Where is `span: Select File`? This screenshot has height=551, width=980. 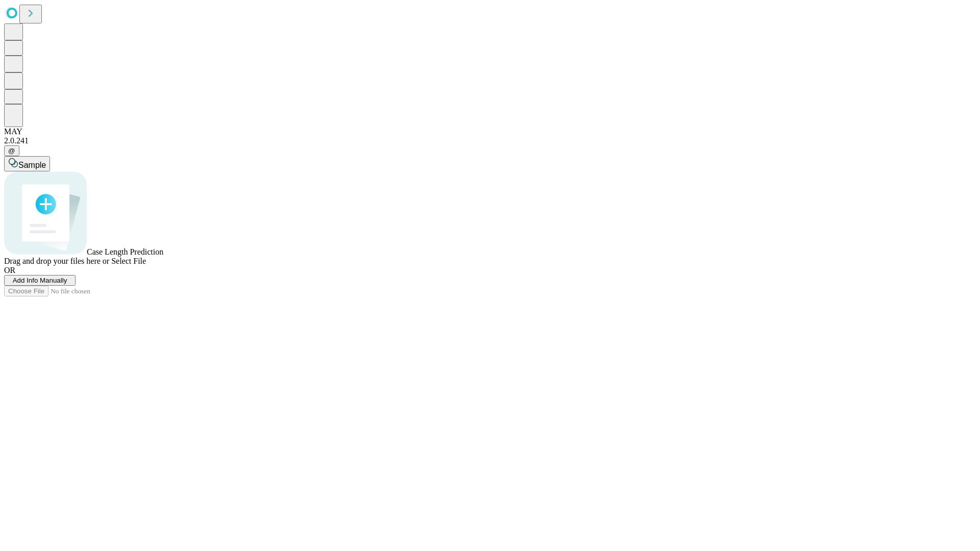 span: Select File is located at coordinates (129, 260).